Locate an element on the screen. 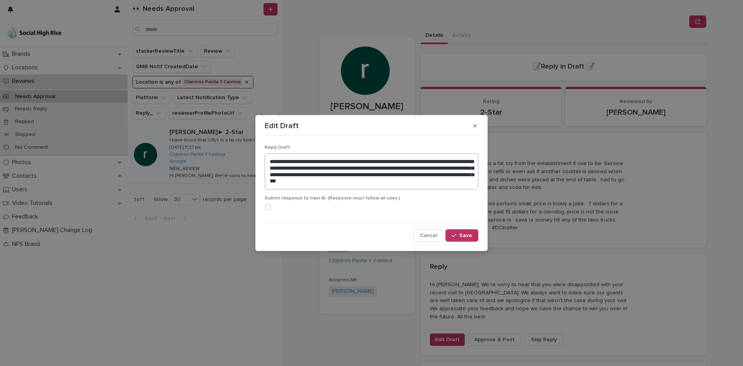 This screenshot has height=366, width=743. p: Edit Draft is located at coordinates (282, 126).